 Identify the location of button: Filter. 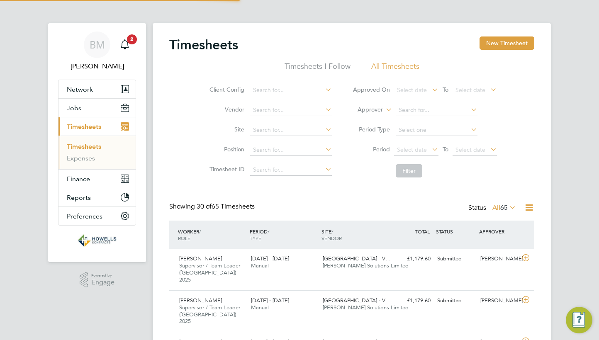
(409, 171).